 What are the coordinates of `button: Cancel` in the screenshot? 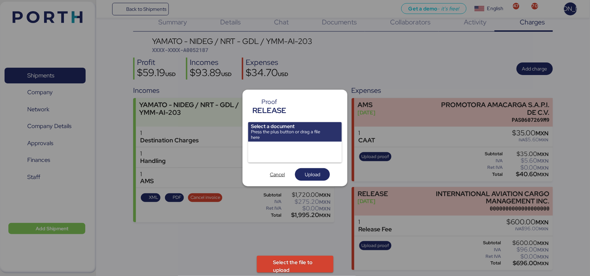 It's located at (277, 175).